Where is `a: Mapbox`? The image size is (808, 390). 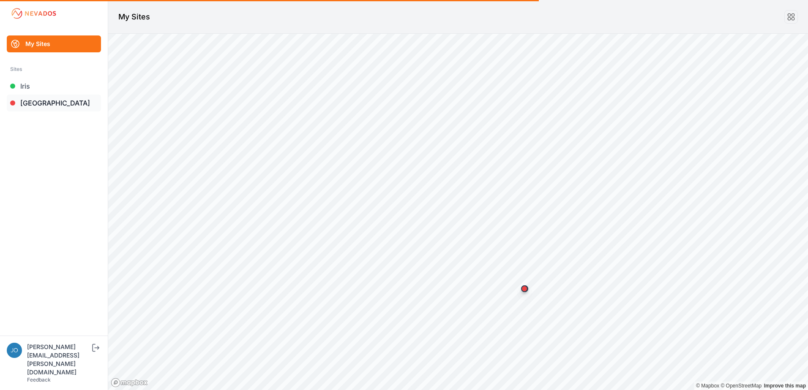 a: Mapbox is located at coordinates (707, 386).